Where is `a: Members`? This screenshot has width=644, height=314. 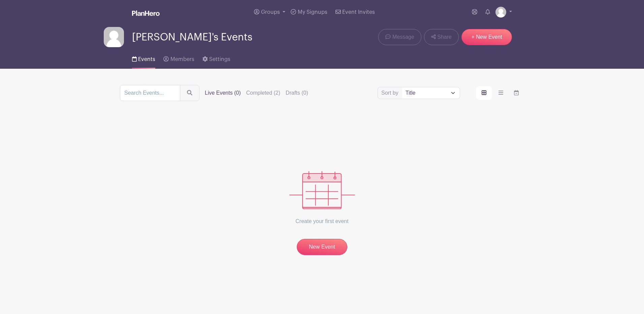
a: Members is located at coordinates (178, 58).